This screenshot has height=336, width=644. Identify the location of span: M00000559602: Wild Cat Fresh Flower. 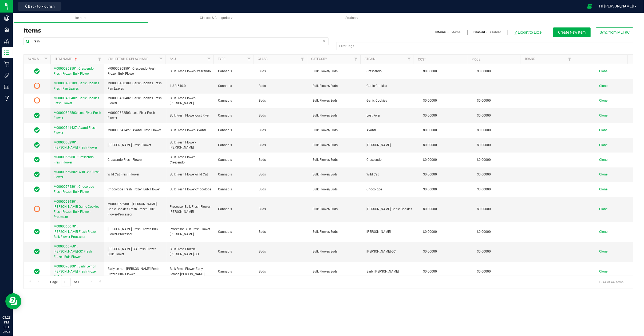
(77, 174).